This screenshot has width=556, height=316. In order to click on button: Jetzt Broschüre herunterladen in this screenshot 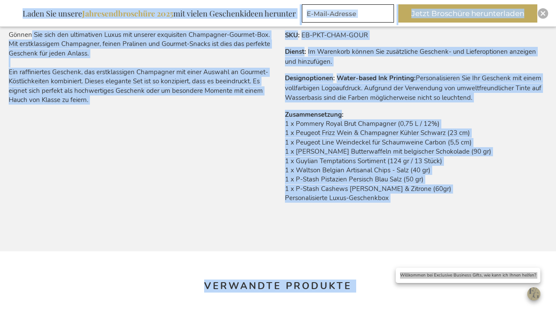, I will do `click(468, 13)`.